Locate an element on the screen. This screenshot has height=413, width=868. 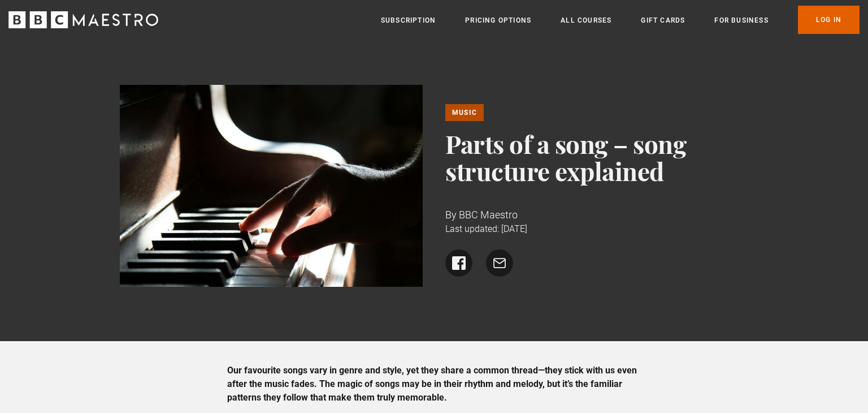
a: All Courses is located at coordinates (586, 20).